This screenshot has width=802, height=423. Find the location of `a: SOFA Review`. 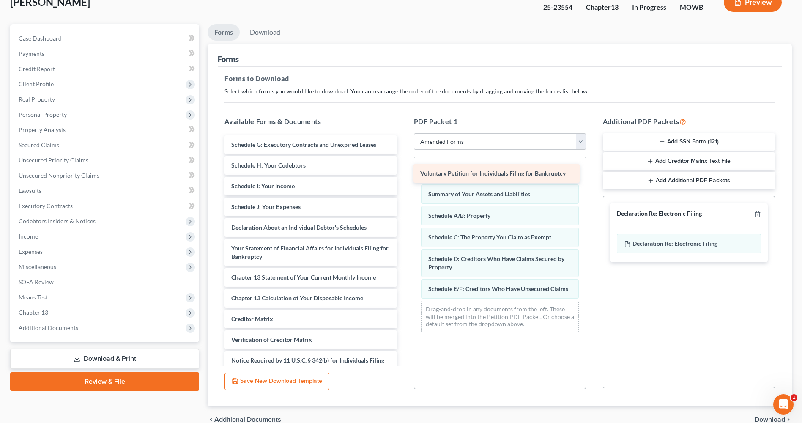

a: SOFA Review is located at coordinates (105, 282).